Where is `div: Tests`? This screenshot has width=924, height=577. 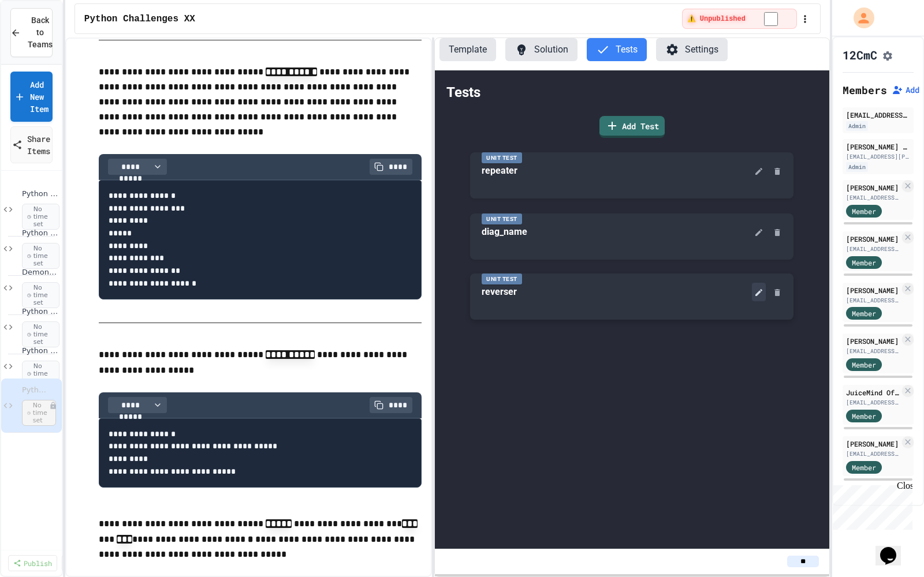
div: Tests is located at coordinates (632, 92).